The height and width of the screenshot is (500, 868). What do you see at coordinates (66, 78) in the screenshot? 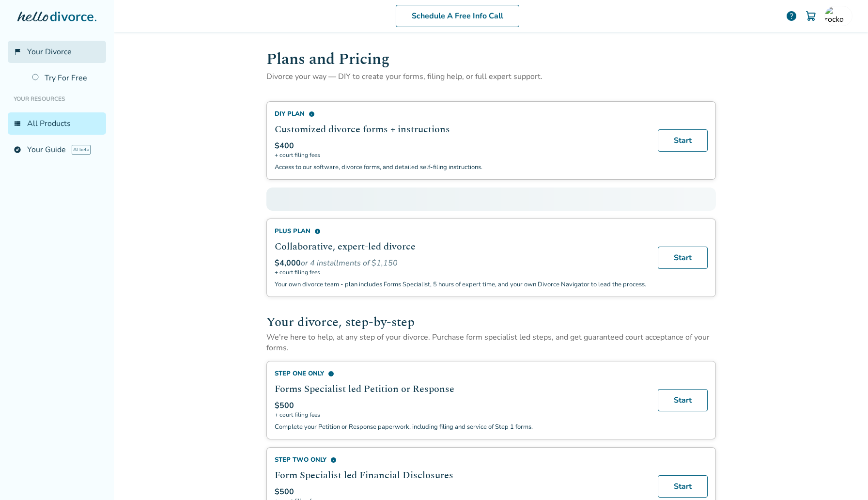
I see `a: Try For Free` at bounding box center [66, 78].